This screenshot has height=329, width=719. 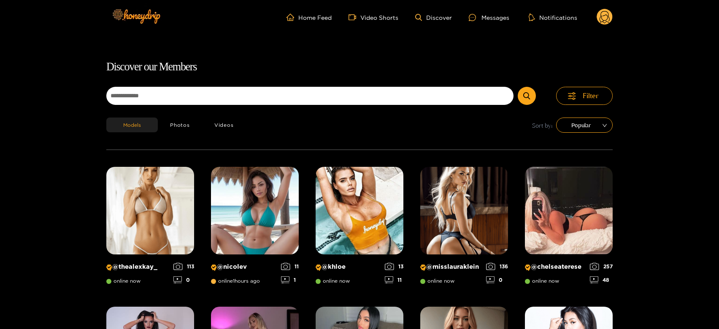 What do you see at coordinates (526, 96) in the screenshot?
I see `button: Submit Search` at bounding box center [526, 96].